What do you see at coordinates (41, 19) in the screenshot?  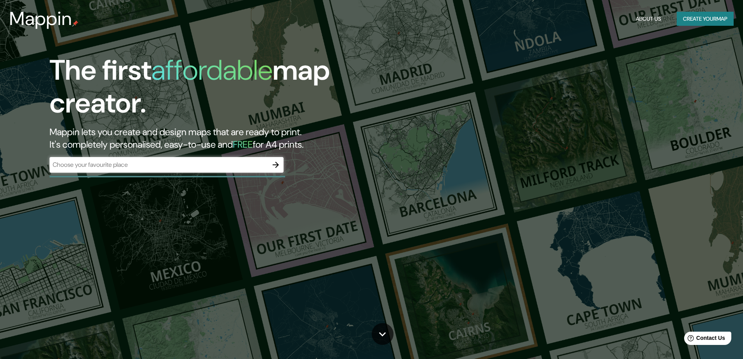 I see `h3: Mappin` at bounding box center [41, 19].